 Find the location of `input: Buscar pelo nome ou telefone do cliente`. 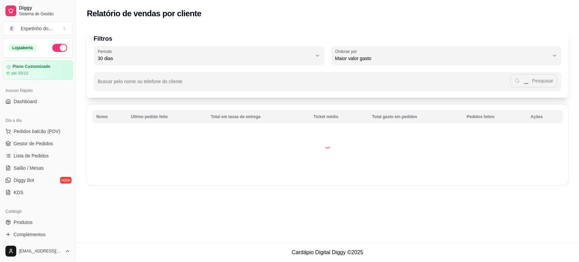

input: Buscar pelo nome ou telefone do cliente is located at coordinates (304, 84).